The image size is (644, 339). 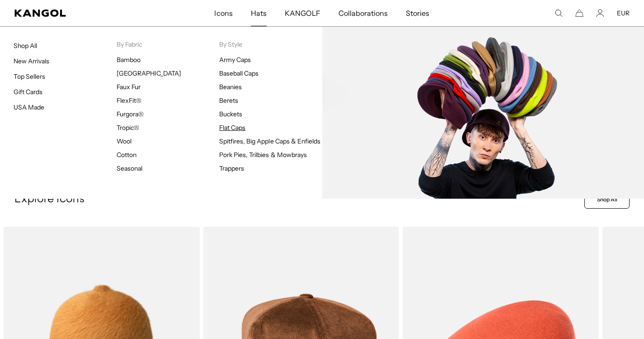 What do you see at coordinates (623, 13) in the screenshot?
I see `button: EUR` at bounding box center [623, 13].